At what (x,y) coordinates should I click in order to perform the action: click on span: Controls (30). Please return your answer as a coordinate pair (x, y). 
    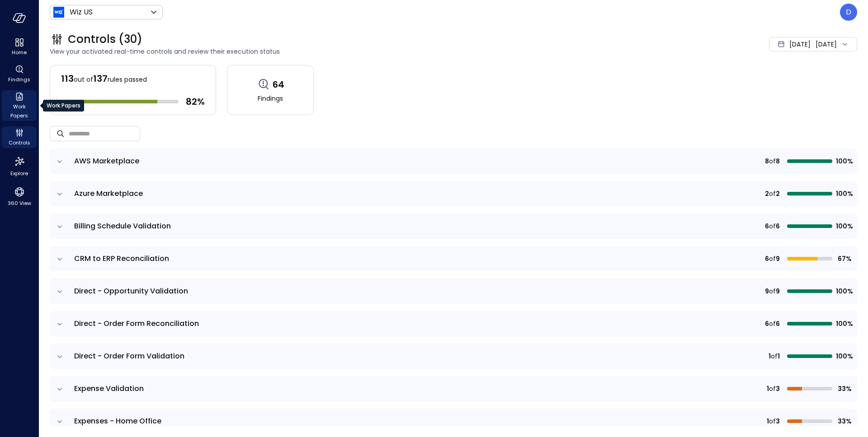
    Looking at the image, I should click on (105, 39).